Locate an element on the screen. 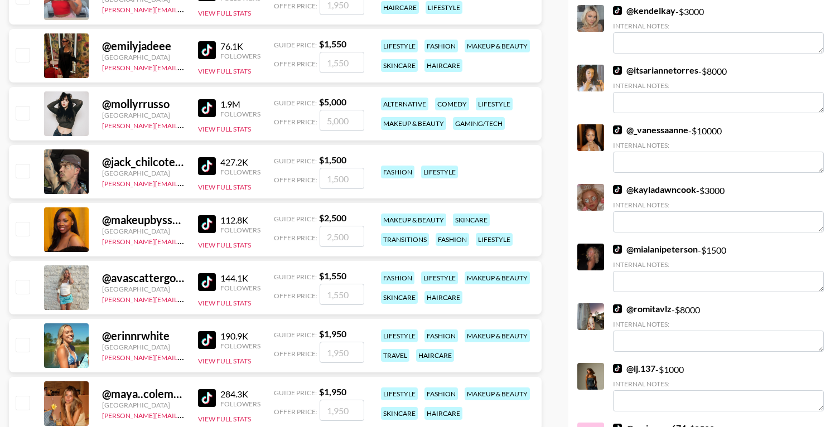 The width and height of the screenshot is (835, 427). div: travel is located at coordinates (395, 355).